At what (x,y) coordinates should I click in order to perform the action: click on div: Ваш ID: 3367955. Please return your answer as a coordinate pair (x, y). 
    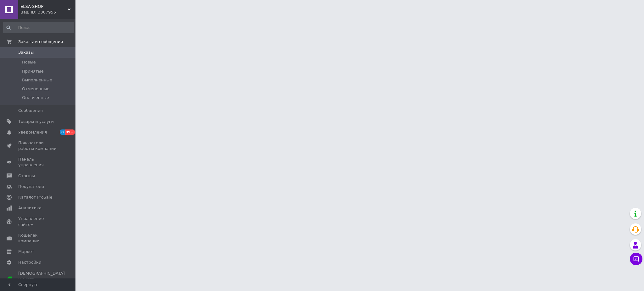
    Looking at the image, I should click on (48, 12).